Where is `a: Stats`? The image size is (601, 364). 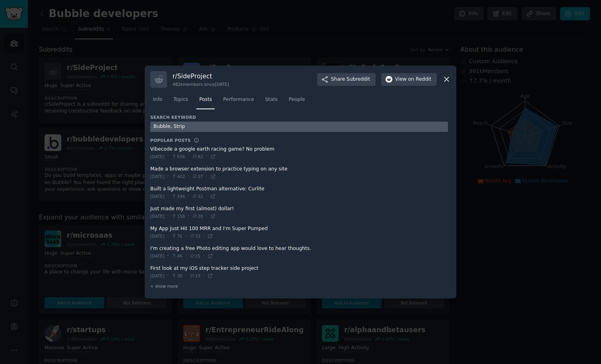
a: Stats is located at coordinates (271, 101).